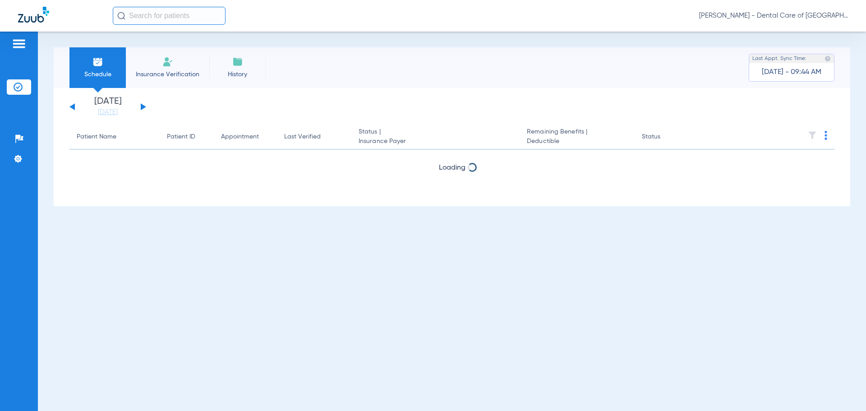 This screenshot has height=411, width=866. Describe the element at coordinates (435, 141) in the screenshot. I see `span: Insurance Payer` at that location.